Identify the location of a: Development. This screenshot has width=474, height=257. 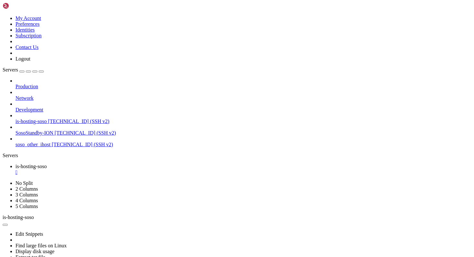
(243, 110).